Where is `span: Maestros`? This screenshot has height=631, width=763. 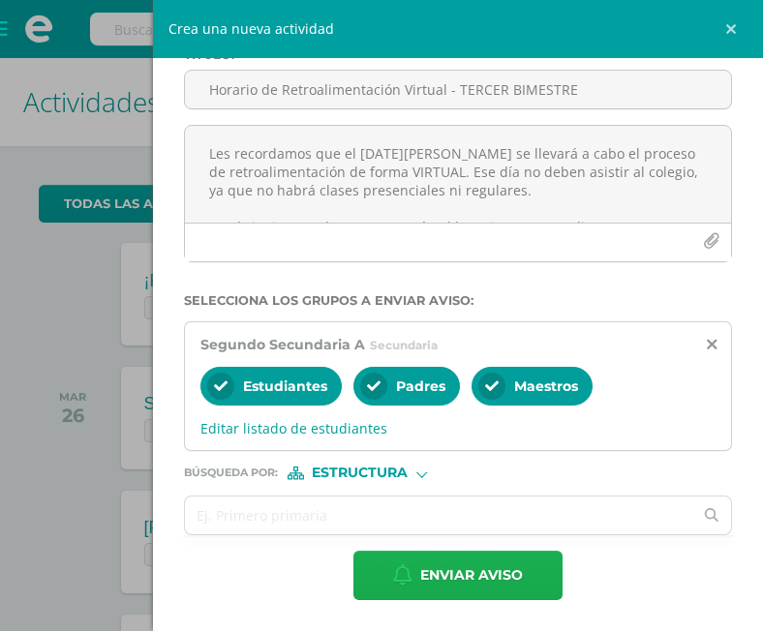 span: Maestros is located at coordinates (546, 386).